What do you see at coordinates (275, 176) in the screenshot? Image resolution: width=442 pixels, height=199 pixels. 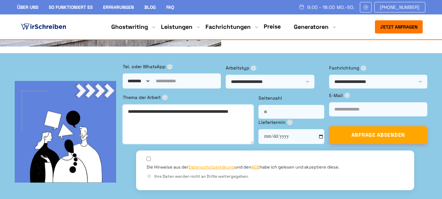 I see `div: Ihre Daten werden nicht an Dritte weitergegeben.` at bounding box center [275, 176].